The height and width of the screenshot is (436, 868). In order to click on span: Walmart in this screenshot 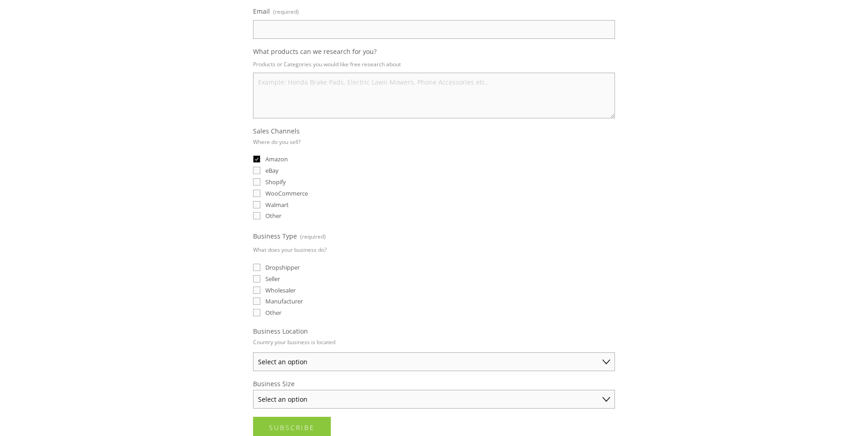, I will do `click(277, 205)`.